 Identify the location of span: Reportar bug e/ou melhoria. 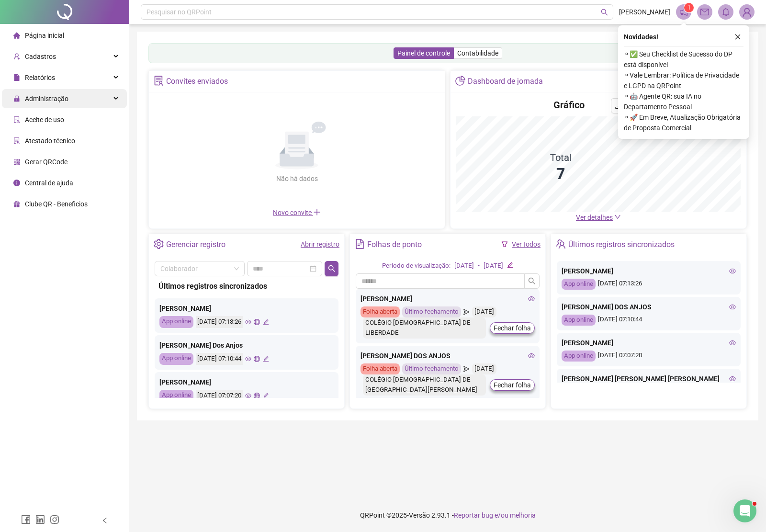
(495, 515).